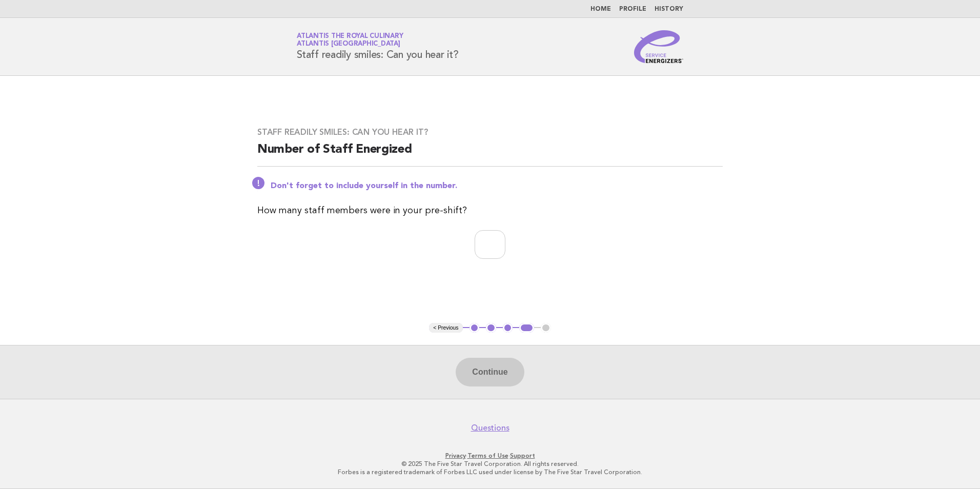 This screenshot has height=489, width=980. What do you see at coordinates (491, 328) in the screenshot?
I see `button: 2` at bounding box center [491, 328].